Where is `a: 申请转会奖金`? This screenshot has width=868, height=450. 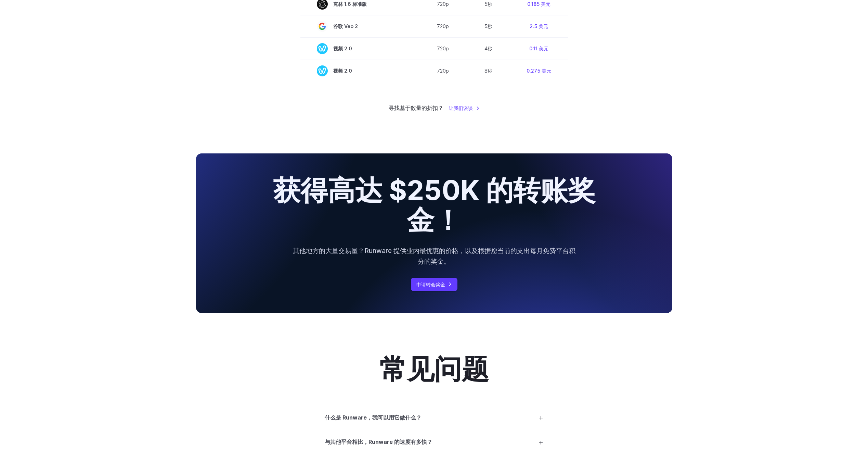
a: 申请转会奖金 is located at coordinates (434, 284).